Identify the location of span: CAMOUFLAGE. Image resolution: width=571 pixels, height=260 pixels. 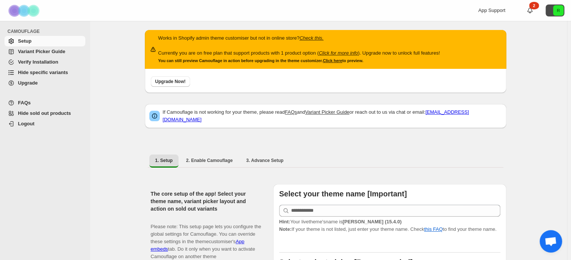
(47, 31).